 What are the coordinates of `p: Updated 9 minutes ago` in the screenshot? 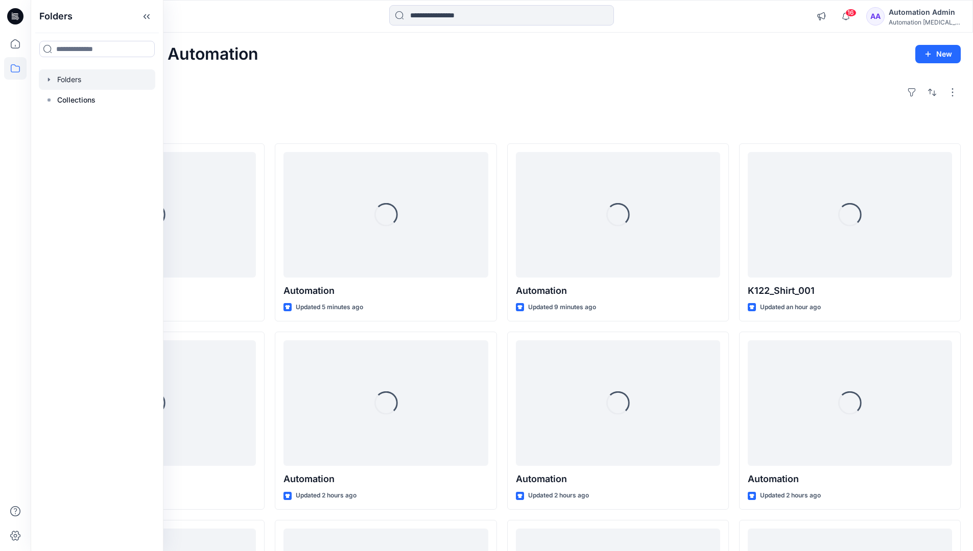 It's located at (562, 307).